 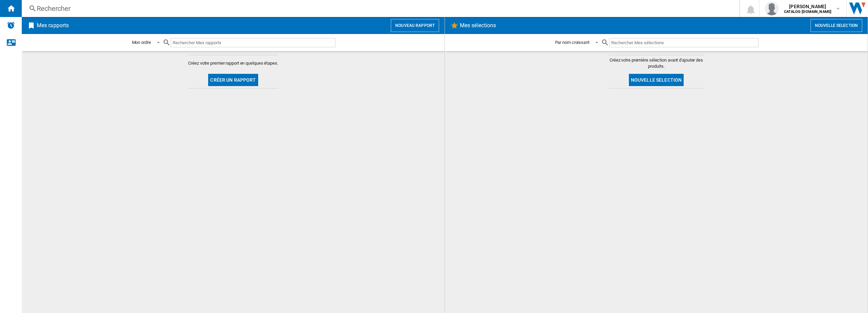 I want to click on input: Rechercher Mes sélections, so click(x=683, y=43).